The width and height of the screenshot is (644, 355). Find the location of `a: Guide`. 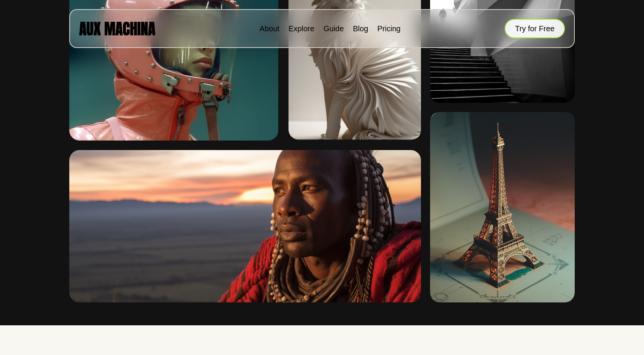

a: Guide is located at coordinates (333, 28).